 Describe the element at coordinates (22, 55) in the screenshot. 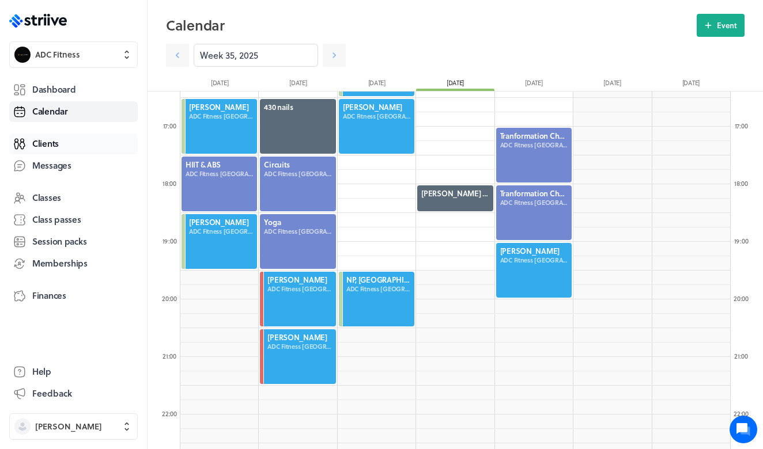

I see `img: ADC Fitness` at that location.